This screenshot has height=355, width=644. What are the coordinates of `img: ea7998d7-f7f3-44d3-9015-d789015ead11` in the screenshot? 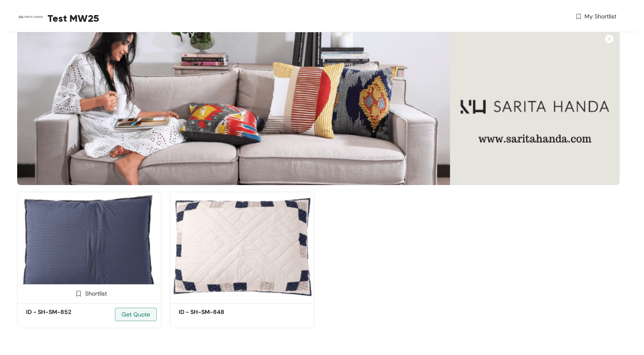 It's located at (242, 246).